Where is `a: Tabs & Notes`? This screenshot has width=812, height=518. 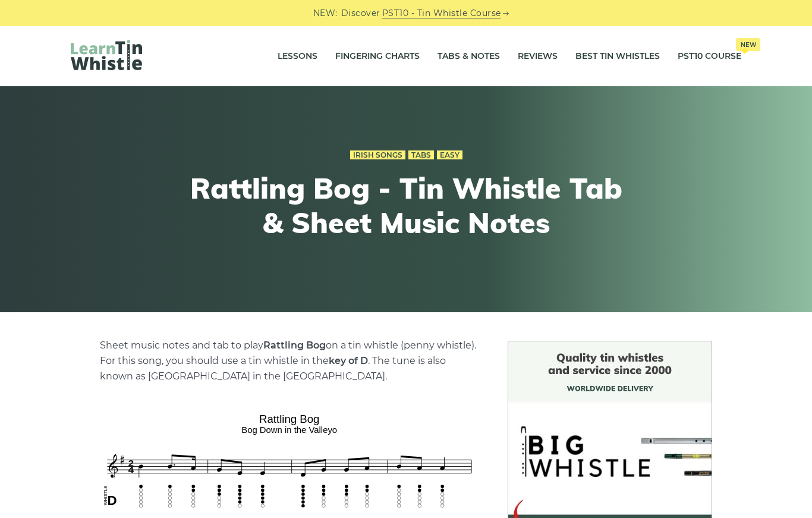
a: Tabs & Notes is located at coordinates (468, 56).